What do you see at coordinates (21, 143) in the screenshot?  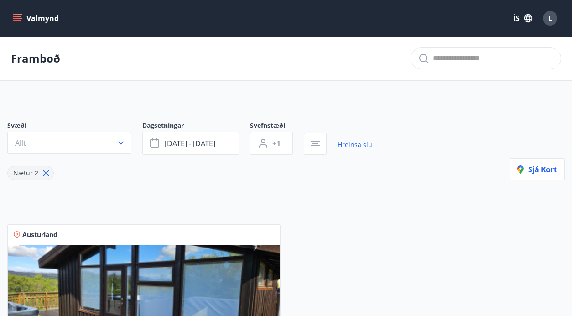 I see `span: Allt` at bounding box center [21, 143].